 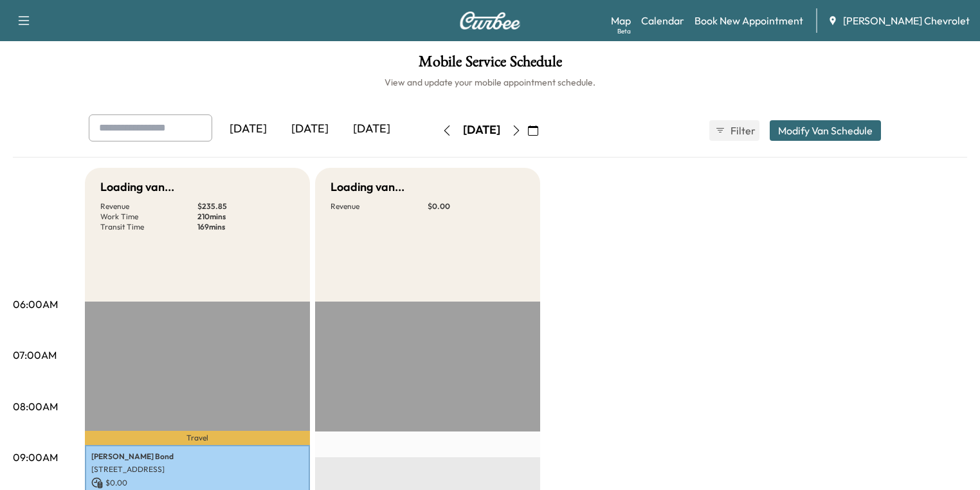 I want to click on p: Transit Time, so click(x=149, y=227).